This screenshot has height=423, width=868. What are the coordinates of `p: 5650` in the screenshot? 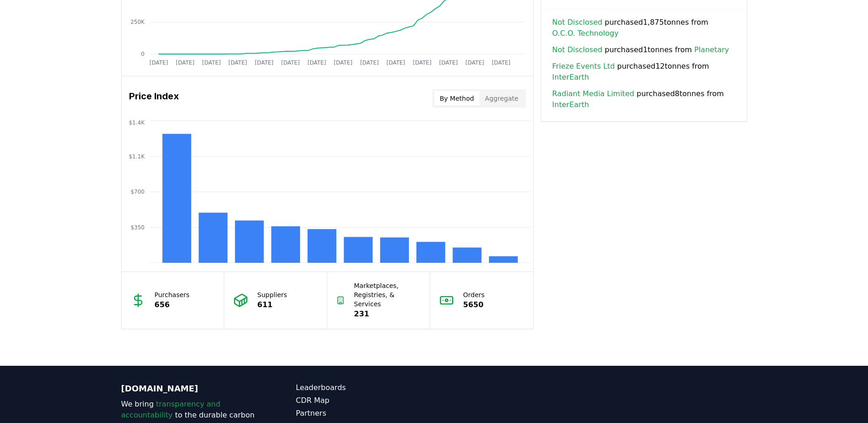 It's located at (474, 305).